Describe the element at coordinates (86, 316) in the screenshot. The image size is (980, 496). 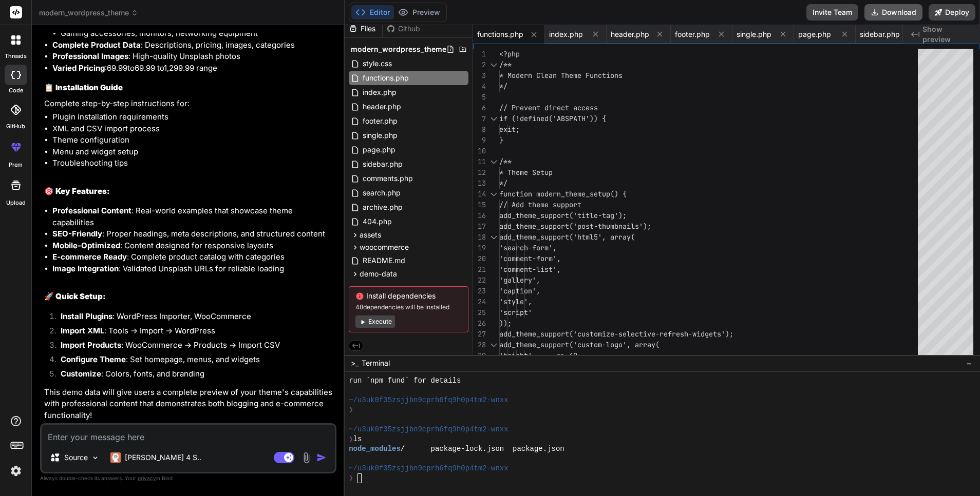
I see `strong: Install Plugins` at that location.